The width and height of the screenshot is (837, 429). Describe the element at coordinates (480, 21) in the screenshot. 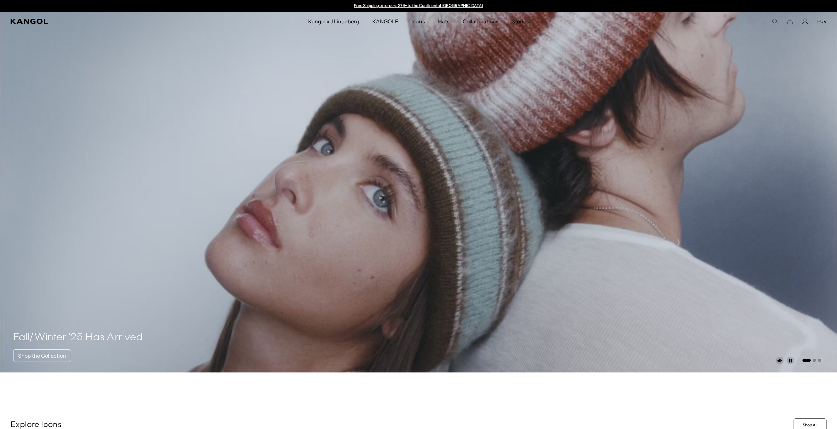

I see `a: Collaborations` at that location.